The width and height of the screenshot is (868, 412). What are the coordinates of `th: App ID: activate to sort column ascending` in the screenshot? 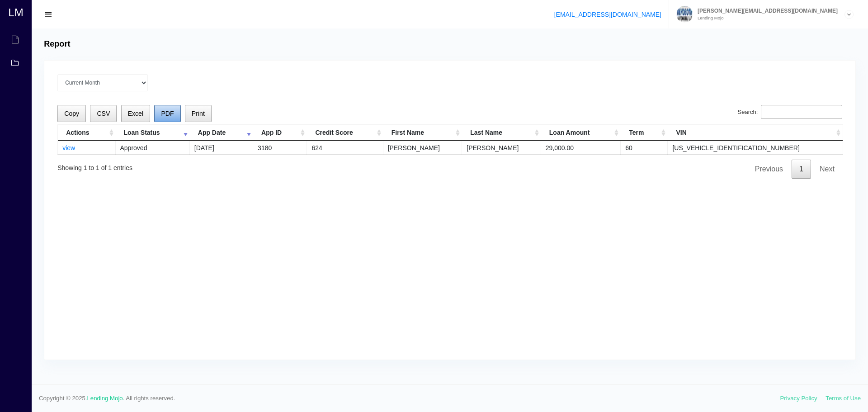 It's located at (280, 133).